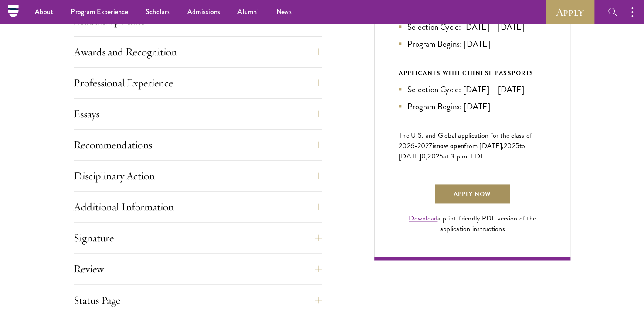  What do you see at coordinates (431, 145) in the screenshot?
I see `span: 7` at bounding box center [431, 145].